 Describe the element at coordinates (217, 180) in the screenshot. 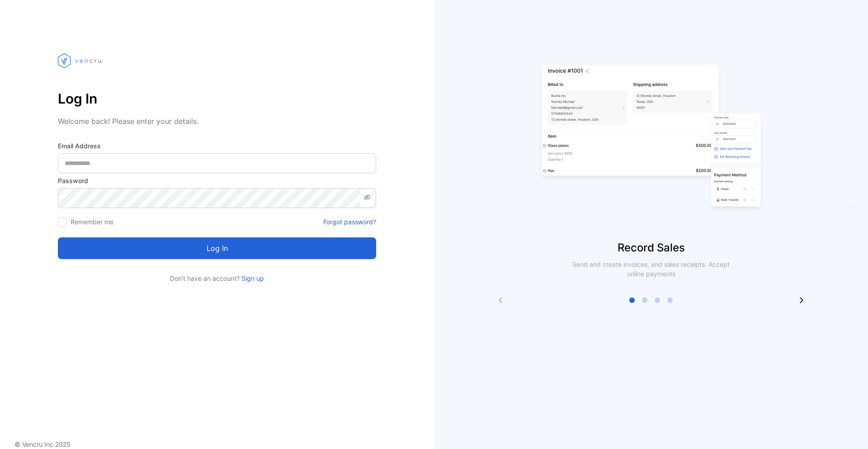

I see `label: Password` at that location.